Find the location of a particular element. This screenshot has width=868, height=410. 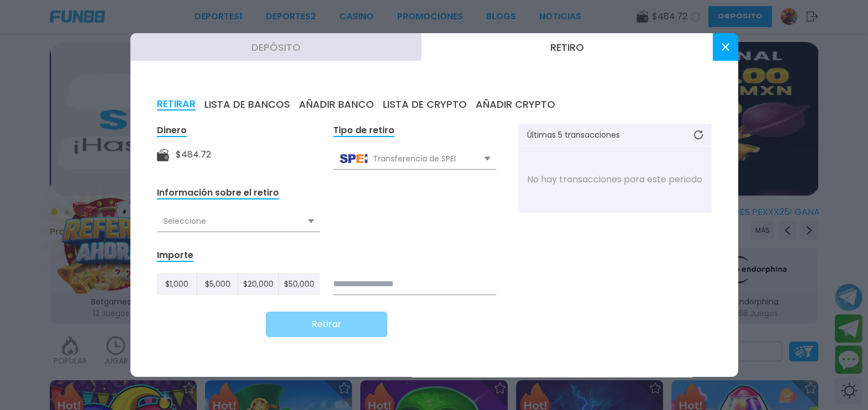

div: Transferencia de SPEI is located at coordinates (415, 159).